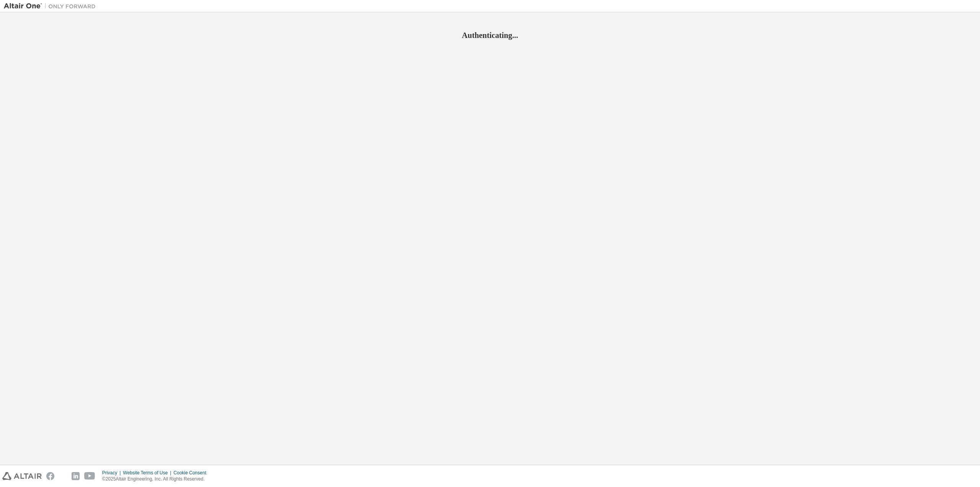 Image resolution: width=980 pixels, height=487 pixels. Describe the element at coordinates (50, 476) in the screenshot. I see `img: facebook.svg` at that location.